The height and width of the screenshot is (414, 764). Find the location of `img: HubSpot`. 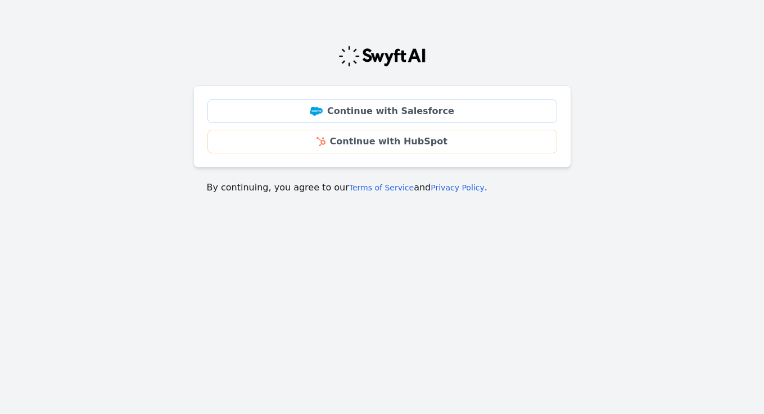

img: HubSpot is located at coordinates (320, 142).